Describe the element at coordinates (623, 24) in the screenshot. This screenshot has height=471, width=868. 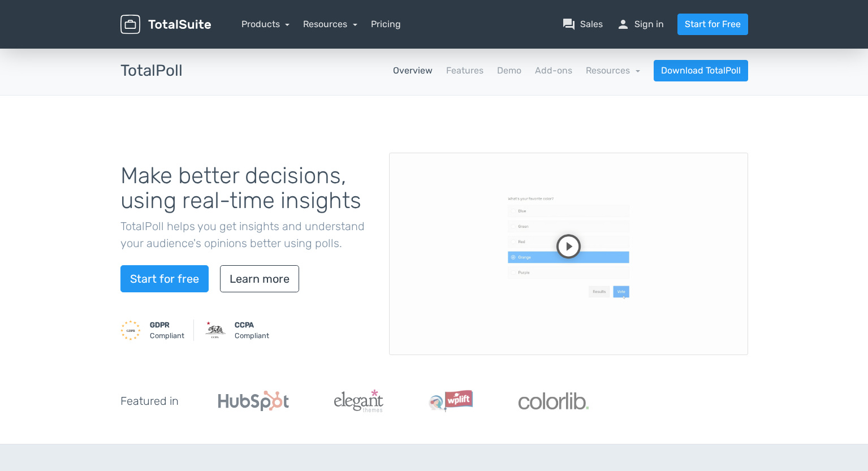
I see `span: person` at that location.